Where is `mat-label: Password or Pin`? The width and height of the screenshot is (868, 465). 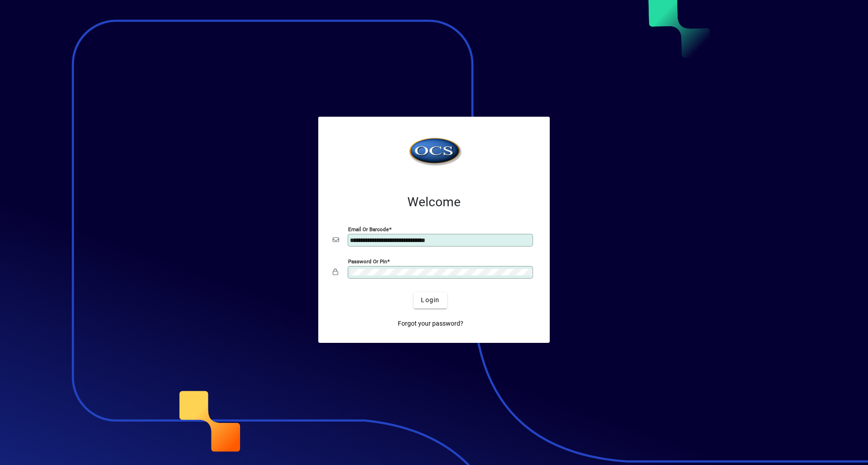 mat-label: Password or Pin is located at coordinates (367, 261).